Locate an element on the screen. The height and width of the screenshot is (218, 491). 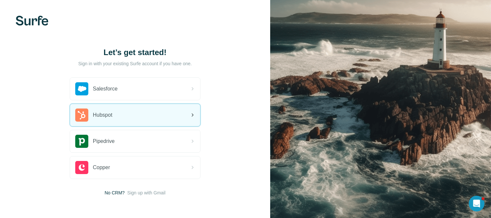
span: No CRM? is located at coordinates (115, 192).